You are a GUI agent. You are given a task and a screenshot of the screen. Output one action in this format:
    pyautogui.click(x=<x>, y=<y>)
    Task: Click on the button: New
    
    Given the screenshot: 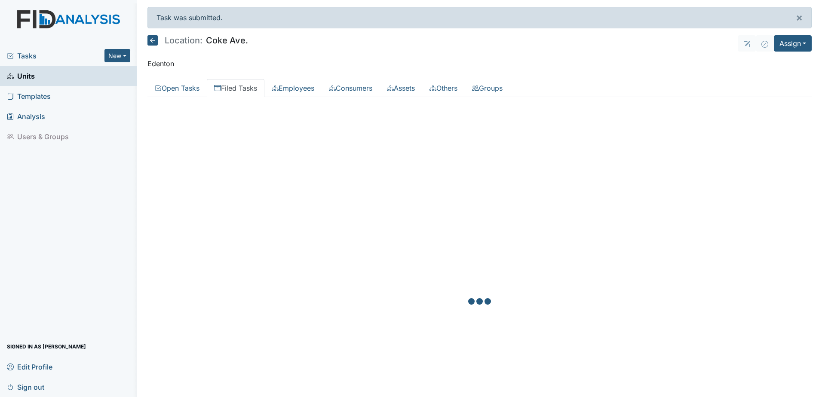 What is the action you would take?
    pyautogui.click(x=117, y=55)
    